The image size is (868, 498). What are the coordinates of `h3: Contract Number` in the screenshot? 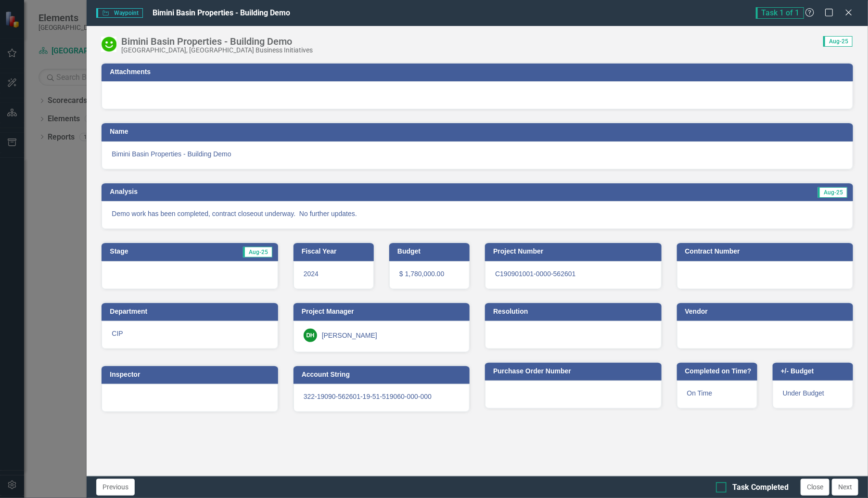 It's located at (767, 251).